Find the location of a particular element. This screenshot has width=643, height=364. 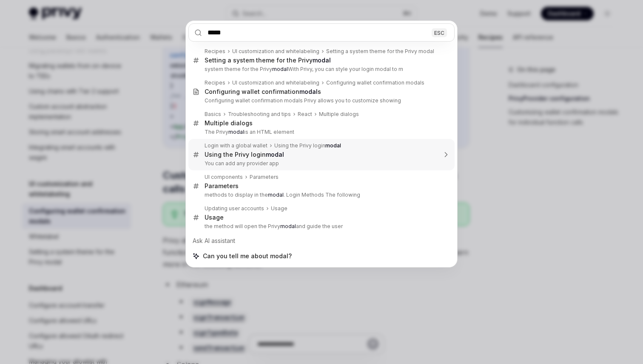

p: You can add any provider app is located at coordinates (321, 164).